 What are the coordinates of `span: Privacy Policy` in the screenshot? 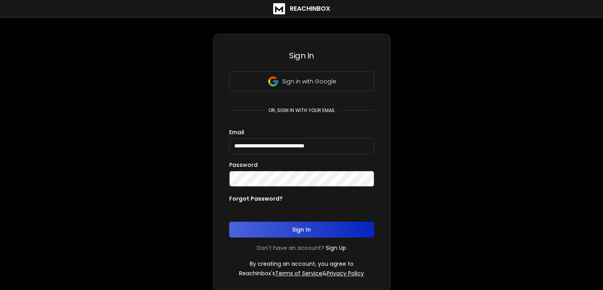 It's located at (345, 273).